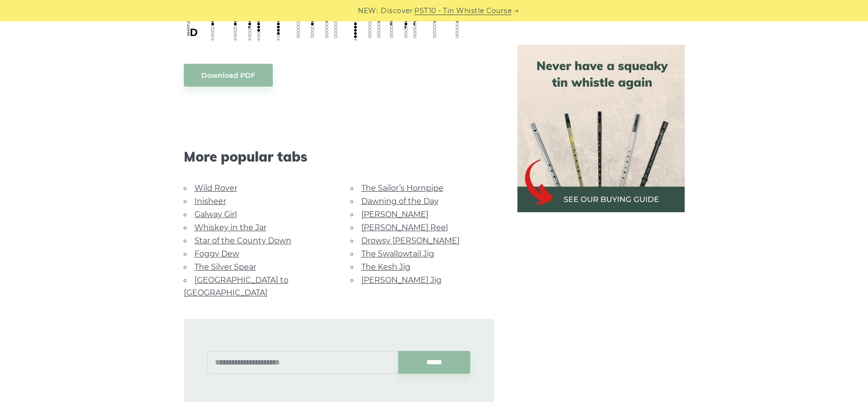 The image size is (868, 402). Describe the element at coordinates (601, 128) in the screenshot. I see `img: tin whistle buying guide` at that location.